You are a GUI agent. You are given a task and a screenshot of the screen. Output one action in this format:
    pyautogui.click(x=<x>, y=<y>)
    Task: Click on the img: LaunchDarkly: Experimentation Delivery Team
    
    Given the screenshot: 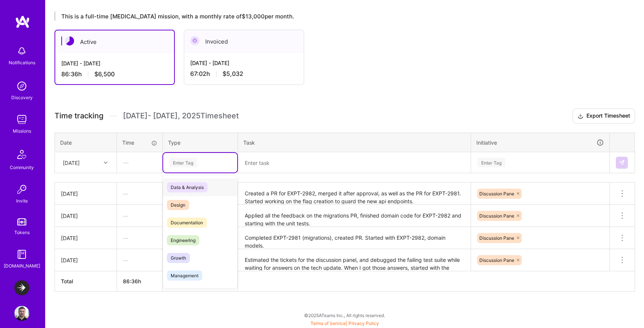 What is the action you would take?
    pyautogui.click(x=22, y=288)
    